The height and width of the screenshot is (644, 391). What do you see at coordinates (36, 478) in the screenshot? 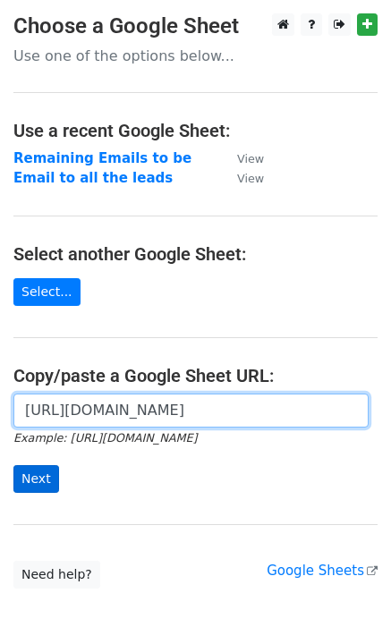
I see `input: Next` at bounding box center [36, 478].